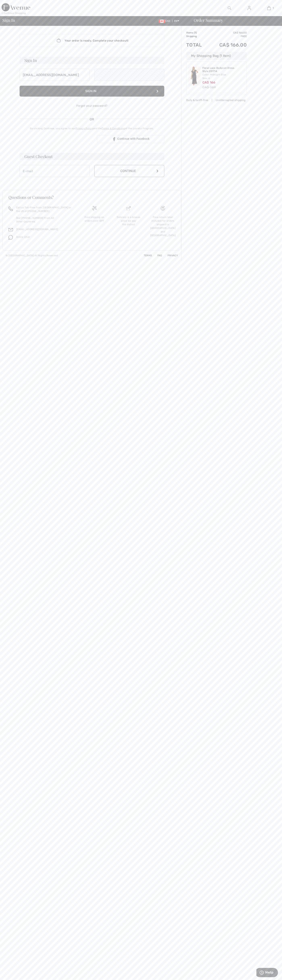 The height and width of the screenshot is (980, 282). What do you see at coordinates (216, 56) in the screenshot?
I see `div: My Shopping Bag (1 Item)` at bounding box center [216, 56].